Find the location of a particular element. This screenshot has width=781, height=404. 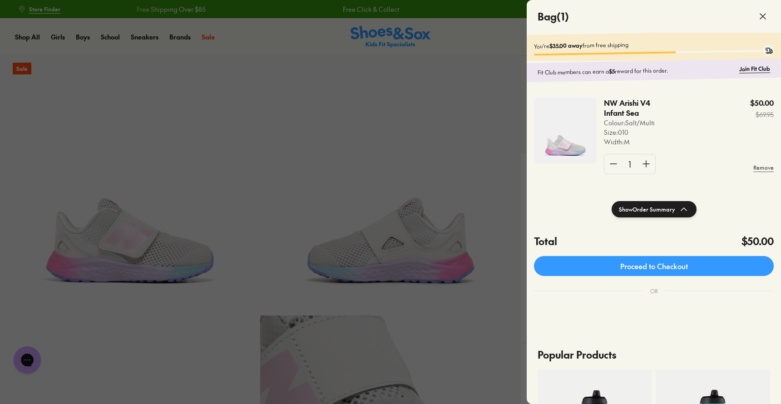

h4: Total is located at coordinates (545, 241).